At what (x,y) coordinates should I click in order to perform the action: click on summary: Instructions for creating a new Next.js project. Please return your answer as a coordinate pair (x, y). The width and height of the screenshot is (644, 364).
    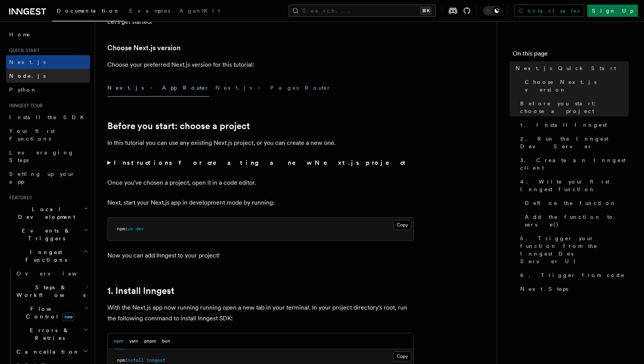
    Looking at the image, I should click on (260, 163).